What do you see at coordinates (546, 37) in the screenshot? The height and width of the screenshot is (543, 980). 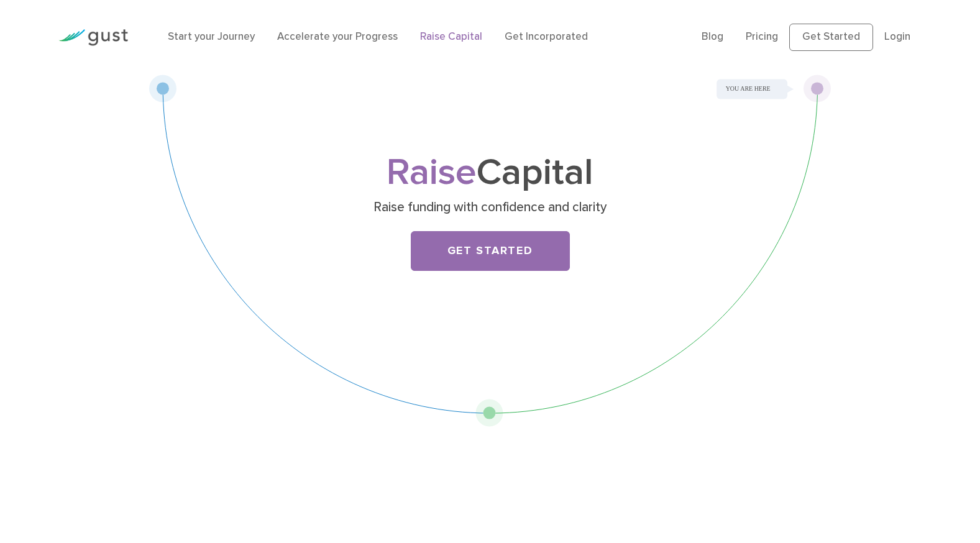 I see `a: Get Incorporated` at bounding box center [546, 37].